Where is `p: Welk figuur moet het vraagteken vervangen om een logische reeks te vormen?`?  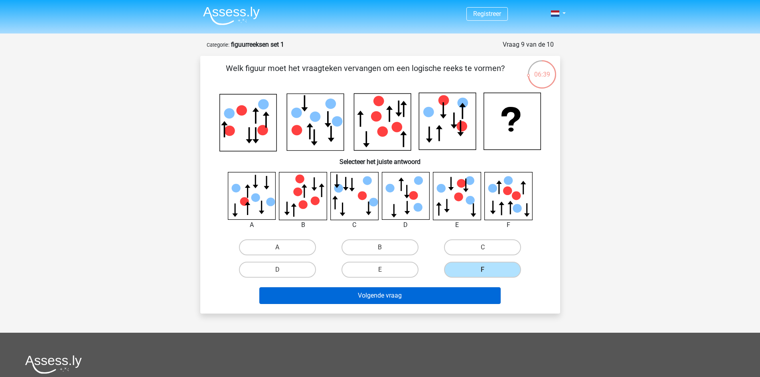
p: Welk figuur moet het vraagteken vervangen om een logische reeks te vormen? is located at coordinates (365, 74).